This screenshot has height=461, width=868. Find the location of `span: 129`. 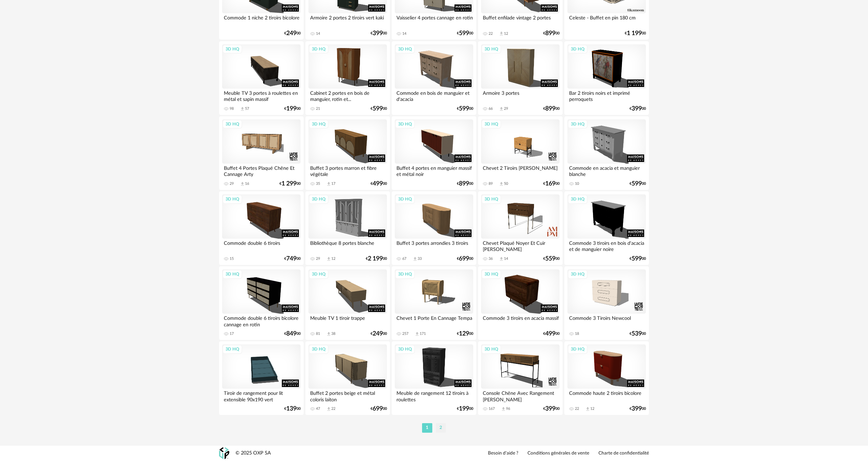

span: 129 is located at coordinates (464, 334).